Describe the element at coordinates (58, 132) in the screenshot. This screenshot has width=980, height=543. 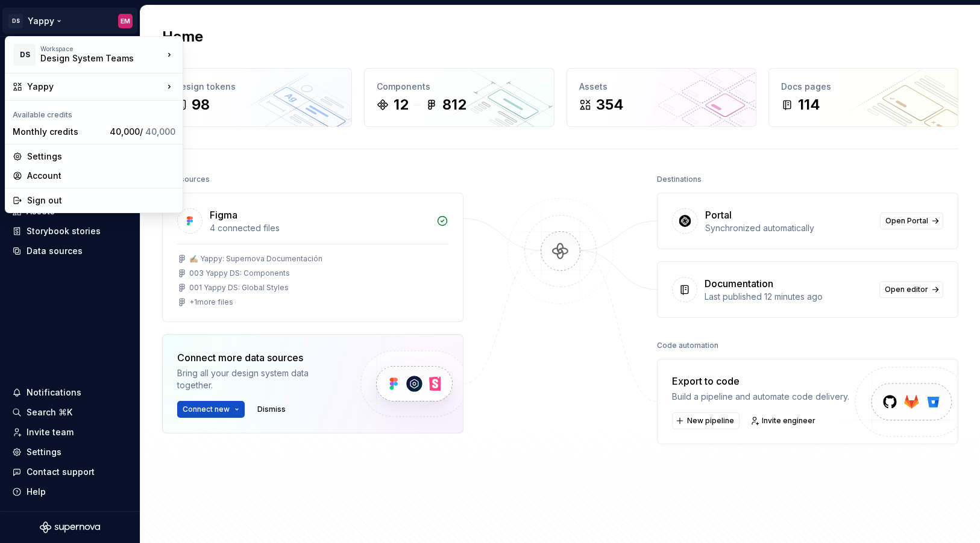
I see `div: Monthly credits` at that location.